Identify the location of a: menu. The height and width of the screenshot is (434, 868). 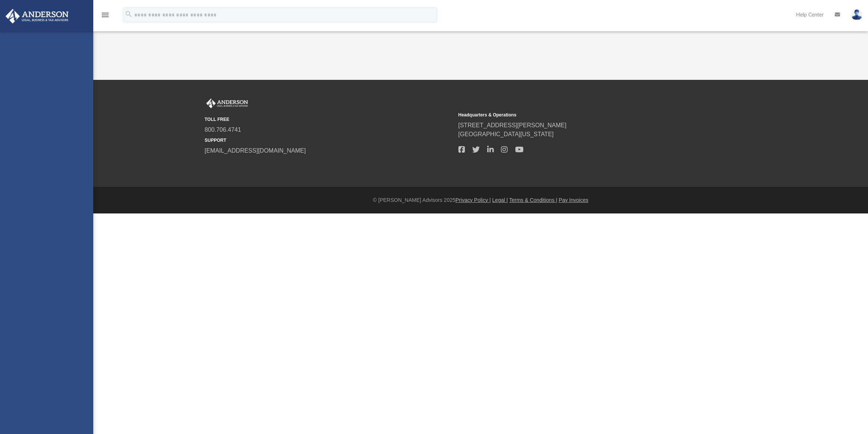
(105, 17).